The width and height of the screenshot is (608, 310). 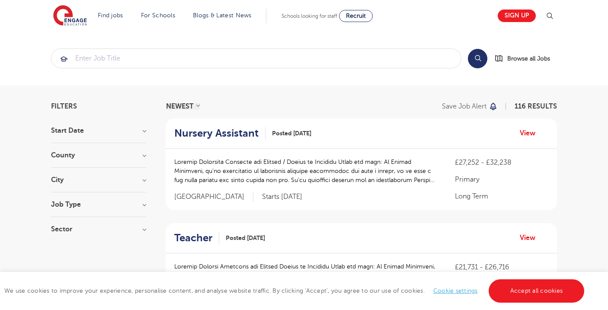 What do you see at coordinates (501, 267) in the screenshot?
I see `p: £21,731 - £26,716` at bounding box center [501, 267].